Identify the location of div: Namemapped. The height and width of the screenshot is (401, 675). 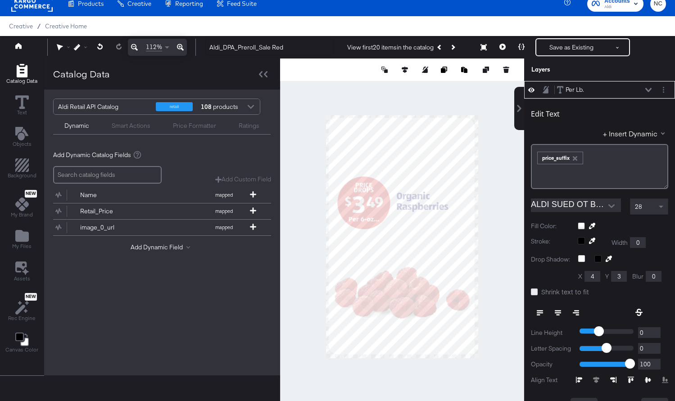
(162, 195).